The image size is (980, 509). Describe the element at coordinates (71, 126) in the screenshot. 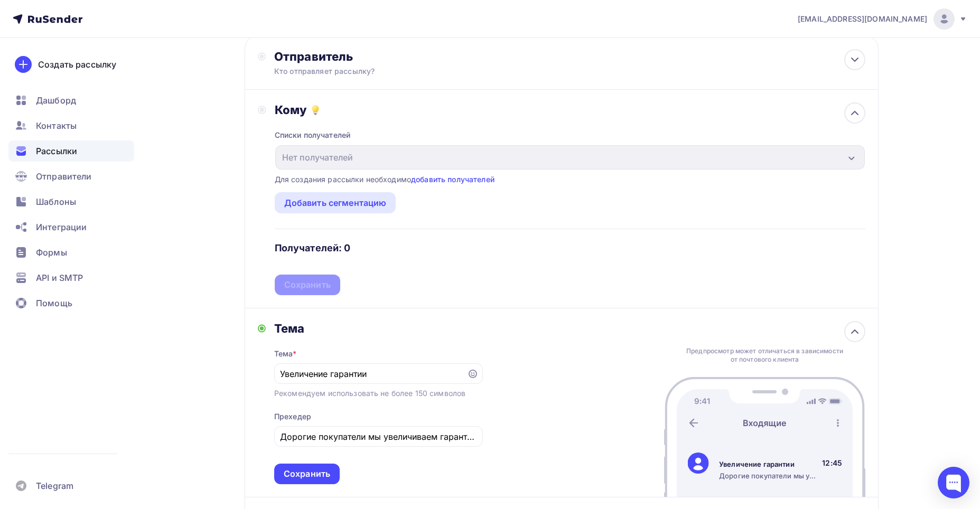

I see `a: Контакты` at that location.